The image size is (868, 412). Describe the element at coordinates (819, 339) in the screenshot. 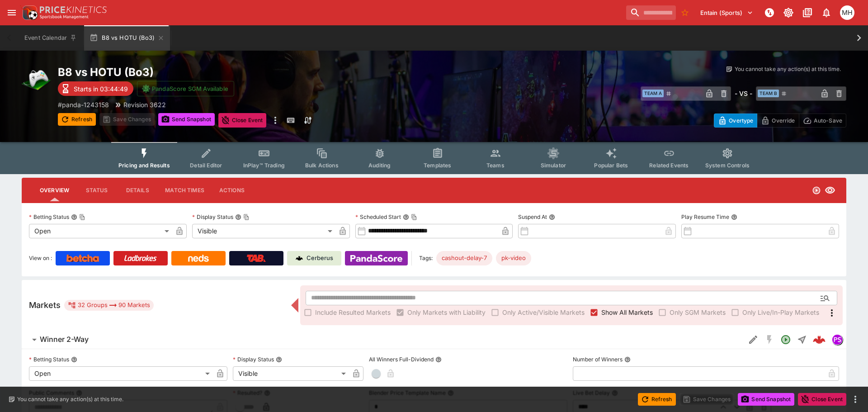

I see `a: be92c00a-d99b-4957-9c1f-8468a6fe4421` at that location.